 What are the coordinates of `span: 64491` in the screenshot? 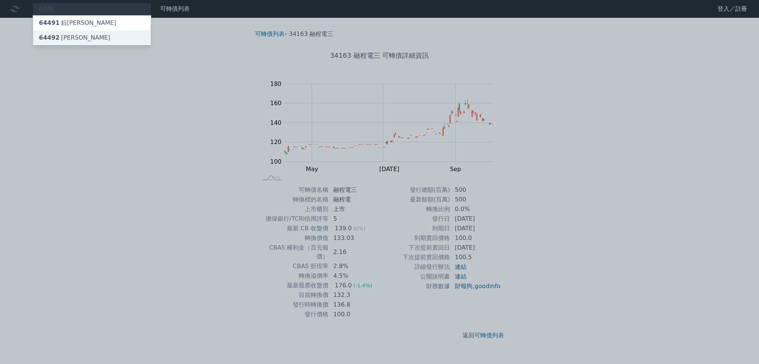 It's located at (49, 23).